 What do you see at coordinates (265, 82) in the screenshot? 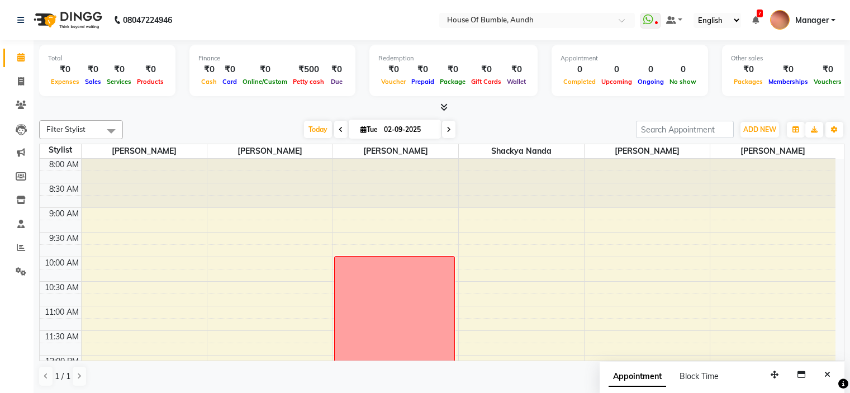
I see `span: Online/Custom` at bounding box center [265, 82].